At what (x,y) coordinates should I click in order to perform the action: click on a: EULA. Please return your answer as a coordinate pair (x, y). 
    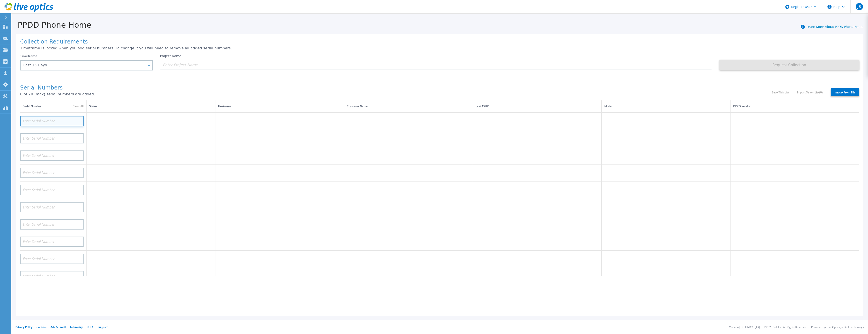
    Looking at the image, I should click on (90, 327).